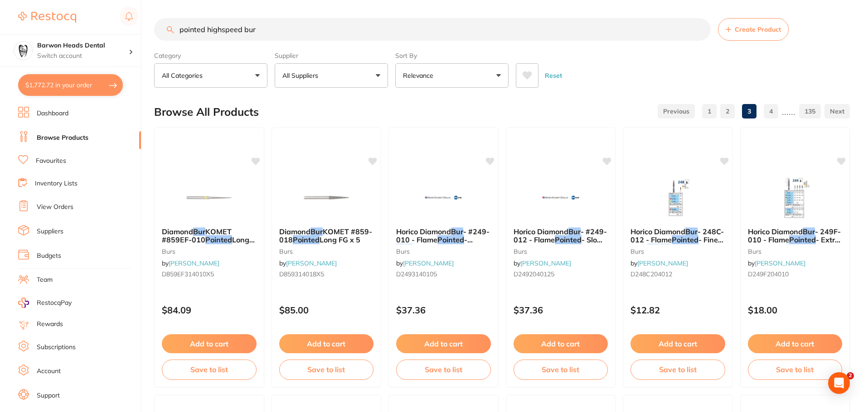 The width and height of the screenshot is (868, 412). Describe the element at coordinates (48, 396) in the screenshot. I see `a: Support` at that location.